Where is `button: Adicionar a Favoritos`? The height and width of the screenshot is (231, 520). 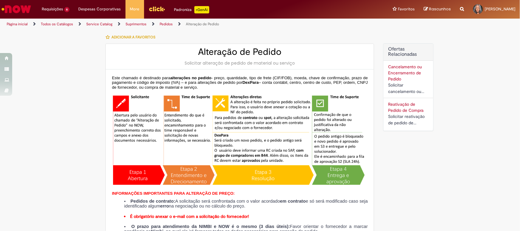 button: Adicionar a Favoritos is located at coordinates (132, 37).